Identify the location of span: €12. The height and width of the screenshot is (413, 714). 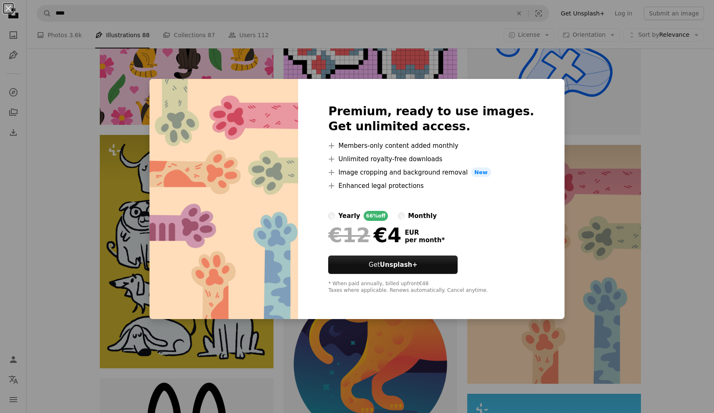
(349, 235).